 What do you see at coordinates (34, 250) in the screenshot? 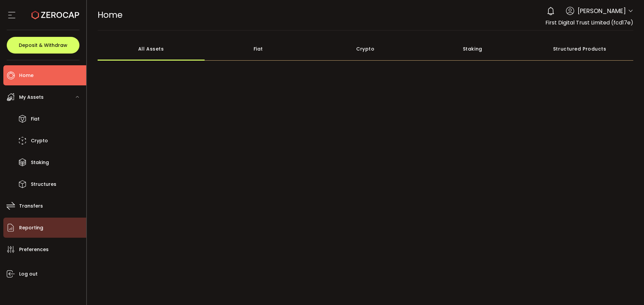
I see `span: Preferences` at bounding box center [34, 250].